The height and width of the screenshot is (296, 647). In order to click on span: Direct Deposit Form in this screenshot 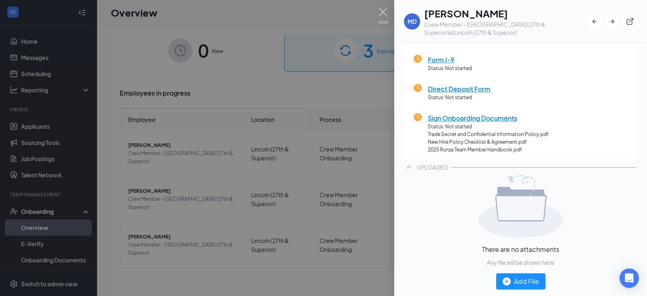, I will do `click(459, 89)`.